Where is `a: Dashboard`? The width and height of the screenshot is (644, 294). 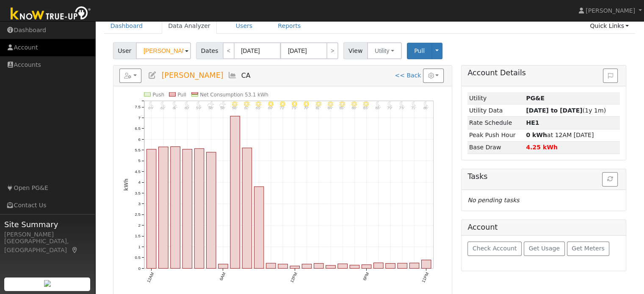
a: Dashboard is located at coordinates (127, 26).